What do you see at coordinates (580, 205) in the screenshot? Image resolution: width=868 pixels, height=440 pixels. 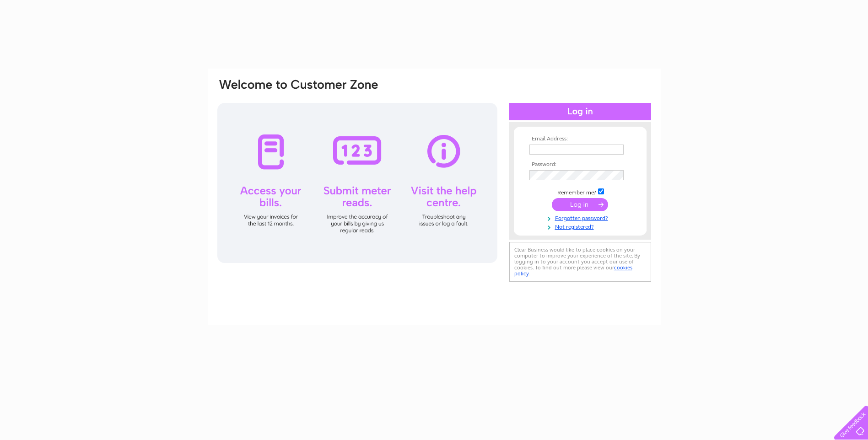 I see `input: Submit` at bounding box center [580, 205].